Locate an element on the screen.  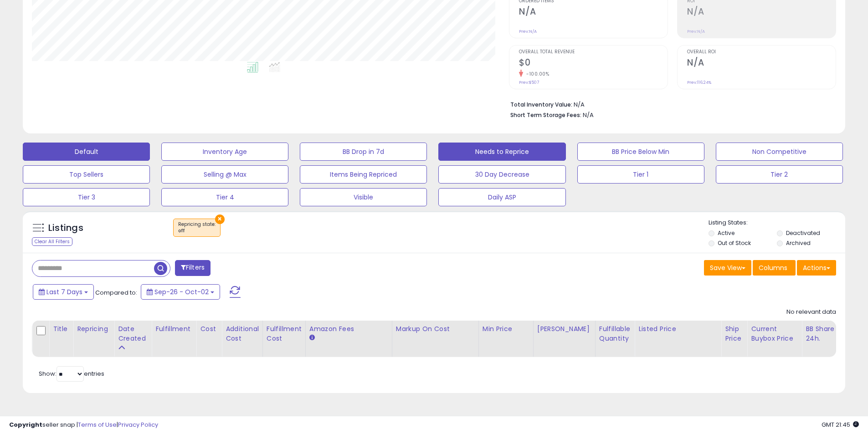
div: Fulfillment is located at coordinates (173, 329).